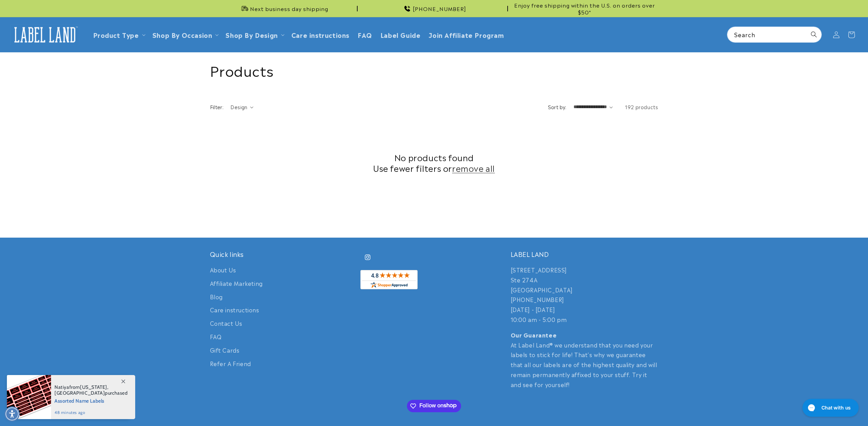 This screenshot has height=426, width=868. What do you see at coordinates (185, 34) in the screenshot?
I see `summary: Shop By Occasion` at bounding box center [185, 34].